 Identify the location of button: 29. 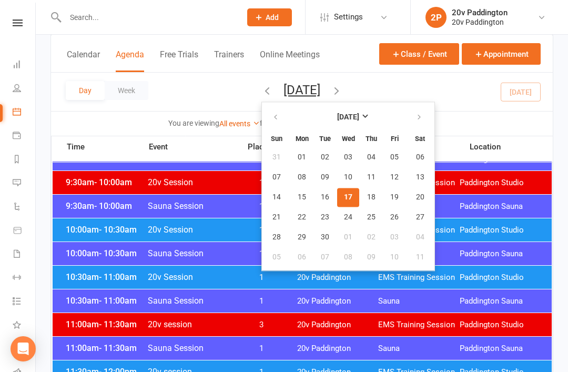
(302, 237).